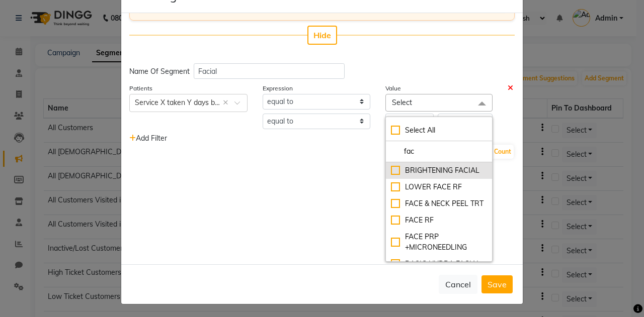 This screenshot has height=317, width=644. Describe the element at coordinates (438, 203) in the screenshot. I see `div: FACE & NECK PEEL TRT` at that location.